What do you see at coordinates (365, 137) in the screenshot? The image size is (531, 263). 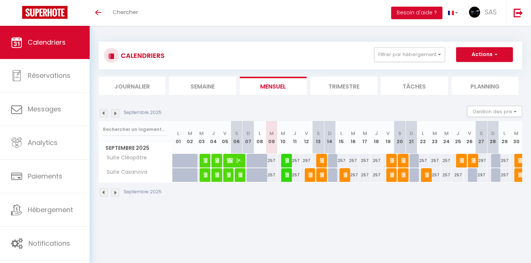 I see `th: 17` at bounding box center [365, 137].